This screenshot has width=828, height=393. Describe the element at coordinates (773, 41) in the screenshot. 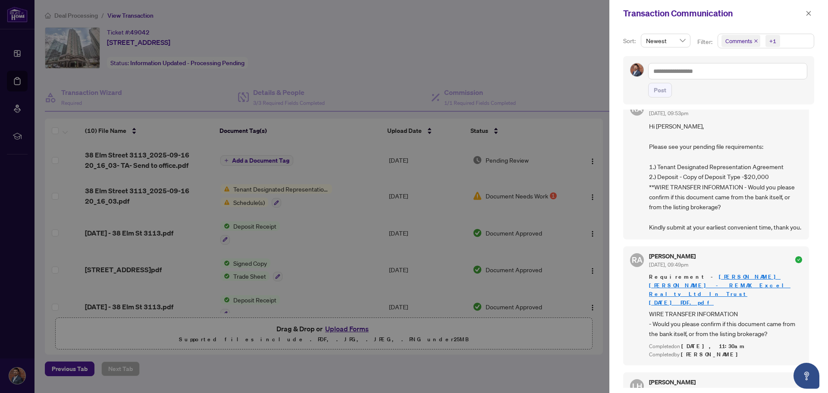

I see `div: +1` at that location.